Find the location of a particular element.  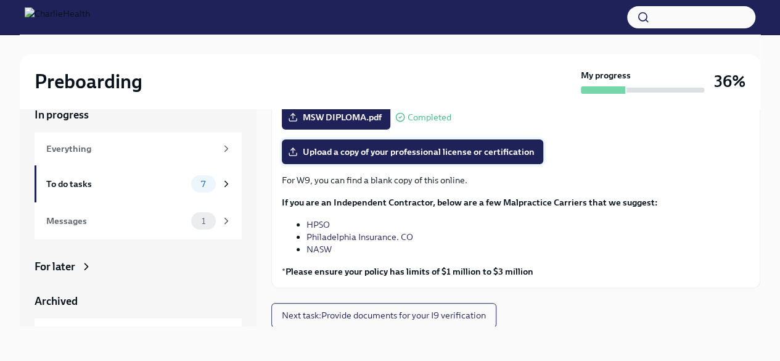

a: Next task:Provide documents for your I9 verification is located at coordinates (384, 315).